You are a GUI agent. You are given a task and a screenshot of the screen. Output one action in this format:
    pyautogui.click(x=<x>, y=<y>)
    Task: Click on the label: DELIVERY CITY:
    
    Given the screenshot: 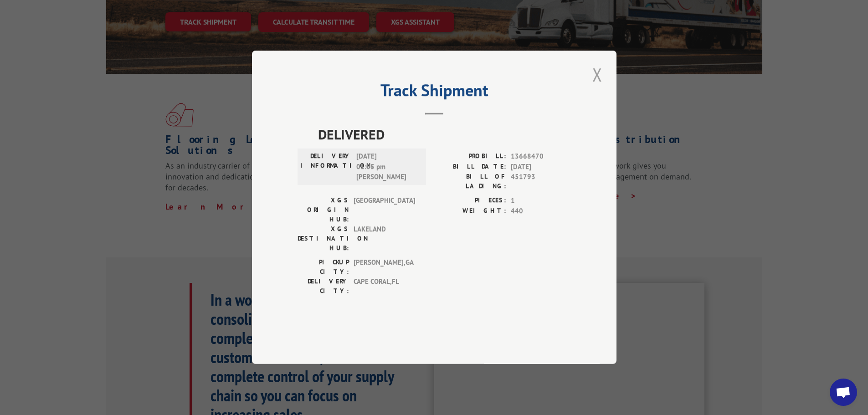 What is the action you would take?
    pyautogui.click(x=323, y=286)
    